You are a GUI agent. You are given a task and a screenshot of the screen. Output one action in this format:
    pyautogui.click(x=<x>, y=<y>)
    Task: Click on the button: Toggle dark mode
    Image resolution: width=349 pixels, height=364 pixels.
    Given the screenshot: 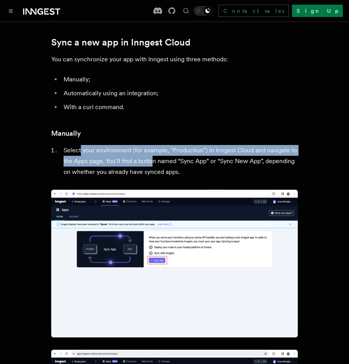 What is the action you would take?
    pyautogui.click(x=203, y=11)
    